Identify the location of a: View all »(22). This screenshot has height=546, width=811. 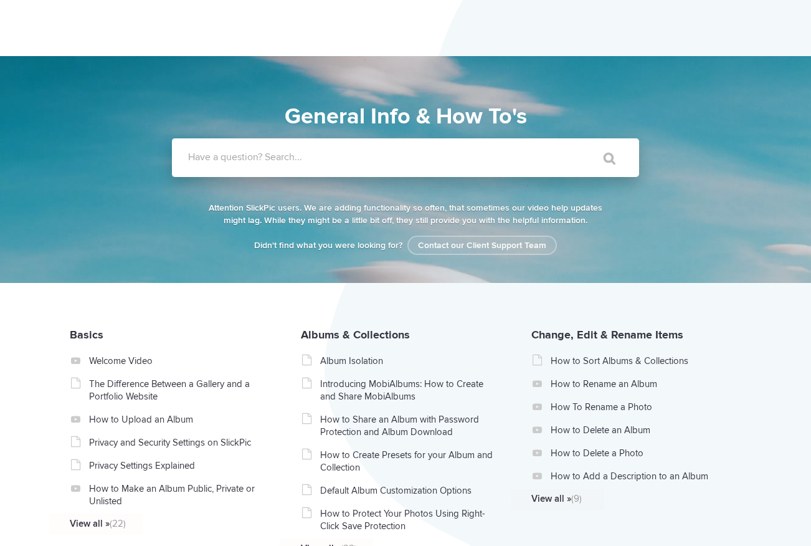
(158, 523).